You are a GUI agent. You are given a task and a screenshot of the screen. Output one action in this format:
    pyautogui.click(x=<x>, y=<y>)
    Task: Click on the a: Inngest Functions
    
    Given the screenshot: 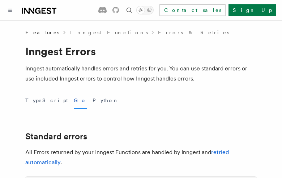 What is the action you would take?
    pyautogui.click(x=108, y=32)
    